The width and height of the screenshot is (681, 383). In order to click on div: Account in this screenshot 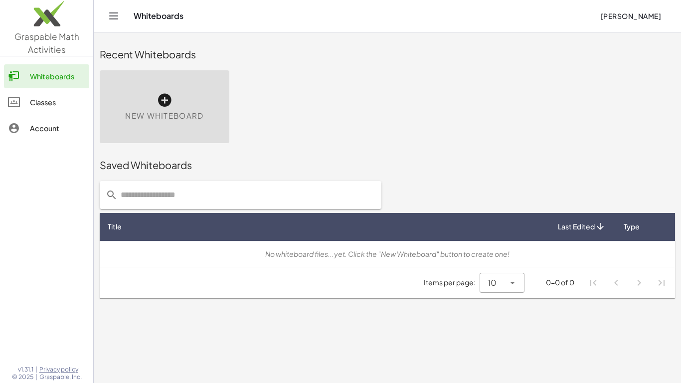, I will do `click(57, 128)`.